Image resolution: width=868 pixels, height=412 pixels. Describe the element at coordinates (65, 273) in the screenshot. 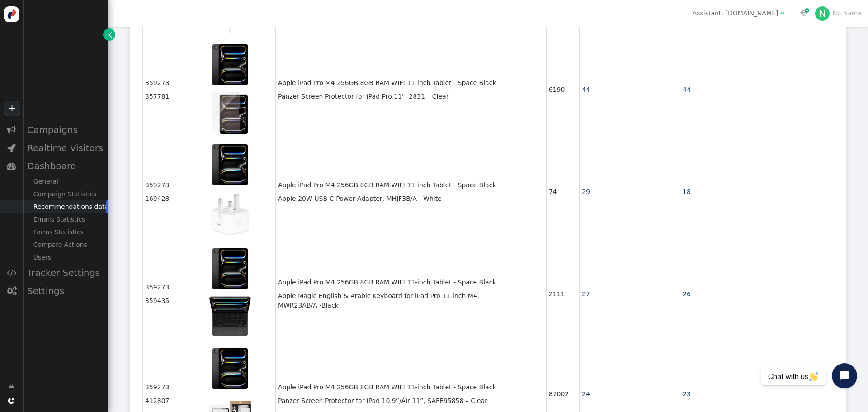

I see `div: Tracker Settings` at that location.